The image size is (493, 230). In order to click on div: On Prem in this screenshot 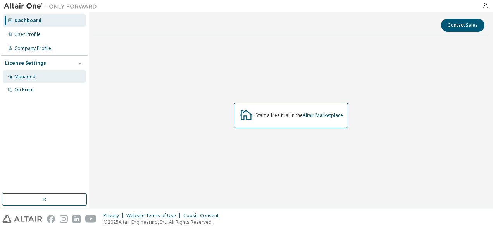, I will do `click(24, 90)`.